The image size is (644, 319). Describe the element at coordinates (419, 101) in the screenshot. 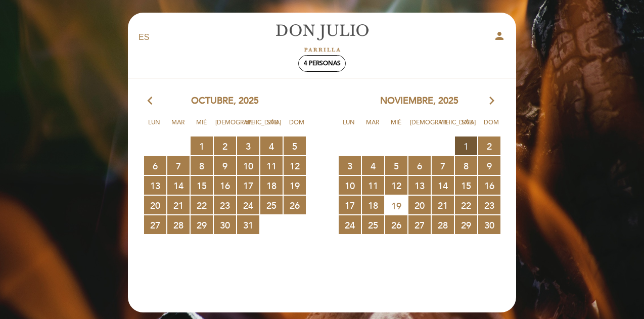

I see `span: noviembre, 2025` at that location.